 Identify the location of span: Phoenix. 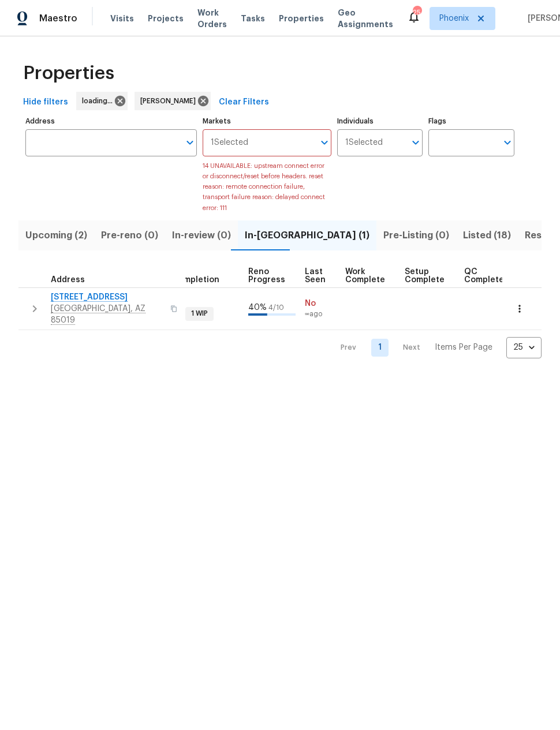
(454, 19).